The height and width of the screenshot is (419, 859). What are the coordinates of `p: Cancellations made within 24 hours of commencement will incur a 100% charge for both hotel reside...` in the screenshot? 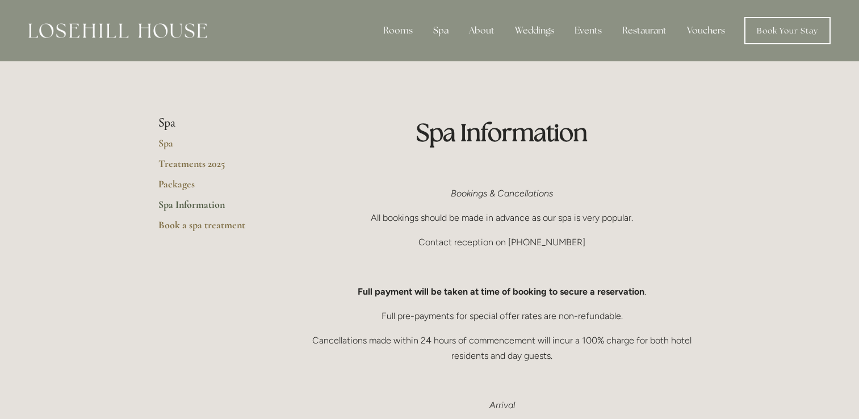 It's located at (502, 348).